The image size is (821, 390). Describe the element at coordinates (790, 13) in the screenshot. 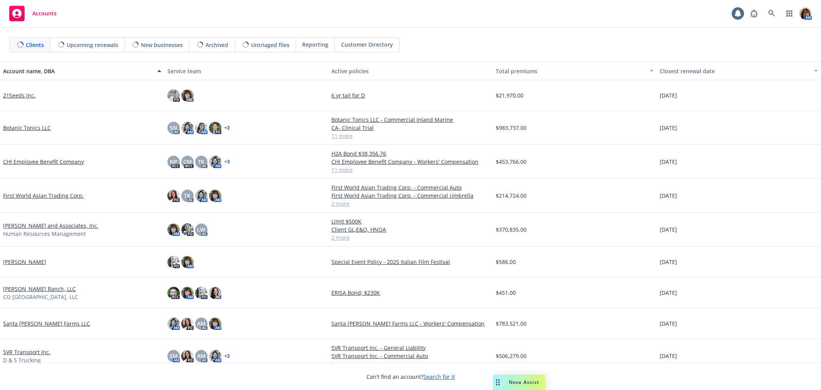

I see `a: Switch app` at that location.